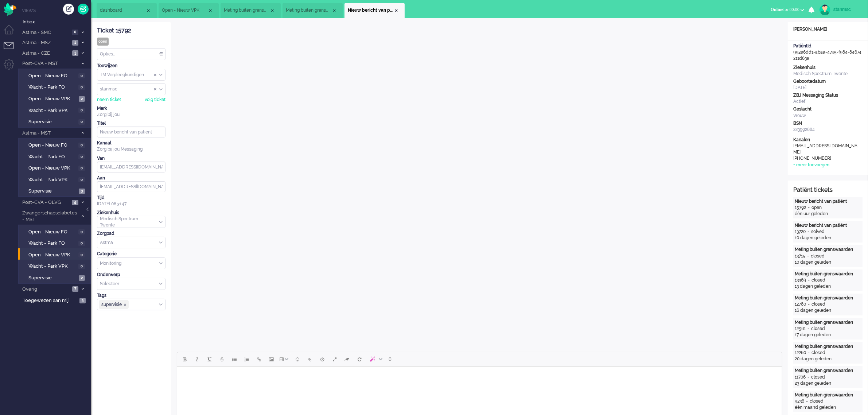 This screenshot has width=868, height=415. I want to click on span: Post-CVA - OLVG, so click(45, 202).